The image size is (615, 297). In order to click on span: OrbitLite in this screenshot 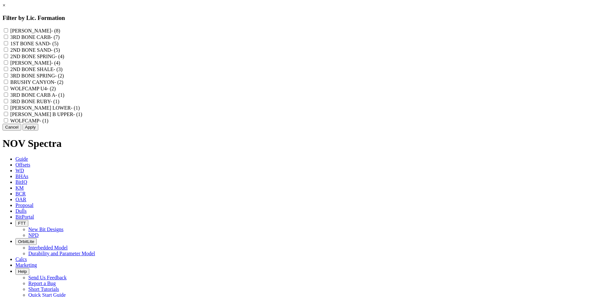, I will do `click(26, 241)`.